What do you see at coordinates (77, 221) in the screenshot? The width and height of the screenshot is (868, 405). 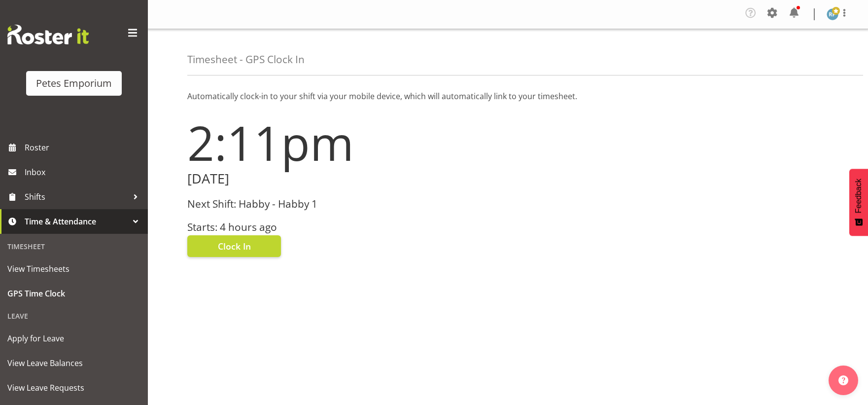 I see `span: Time & Attendance` at bounding box center [77, 221].